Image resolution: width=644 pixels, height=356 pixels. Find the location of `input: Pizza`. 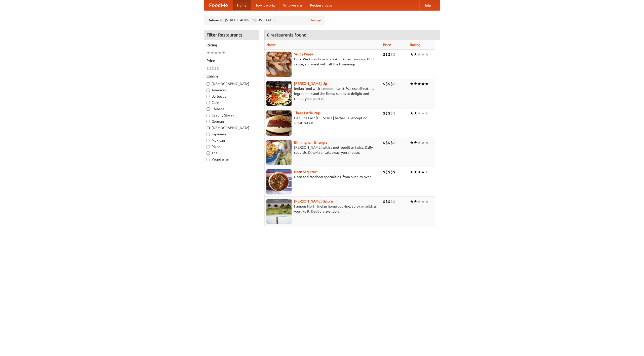

input: Pizza is located at coordinates (208, 146).